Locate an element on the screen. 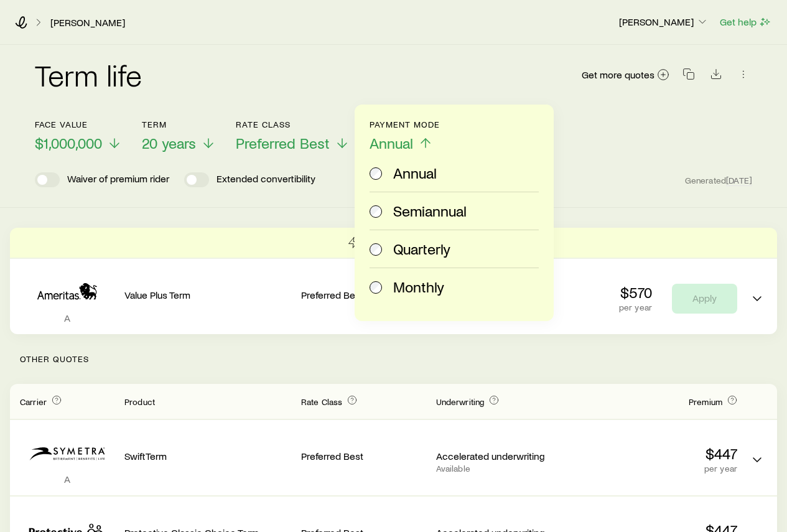 The width and height of the screenshot is (787, 532). span: Get more quotes is located at coordinates (618, 75).